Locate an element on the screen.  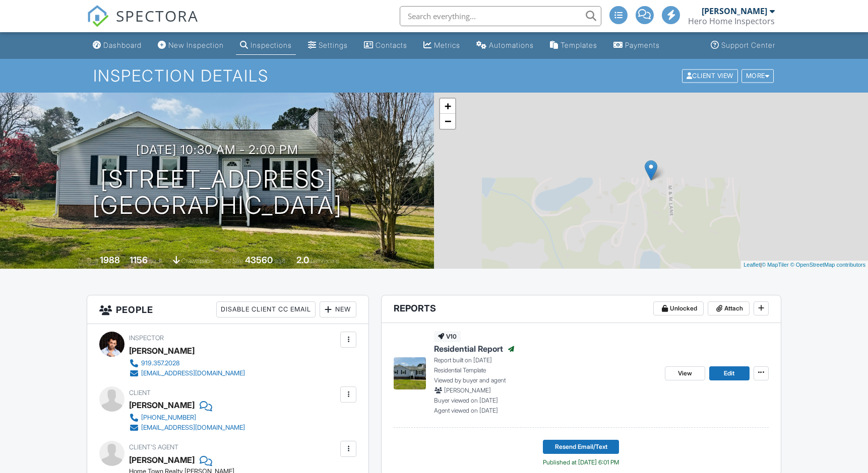
div: Hero Home Inspectors is located at coordinates (731, 21).